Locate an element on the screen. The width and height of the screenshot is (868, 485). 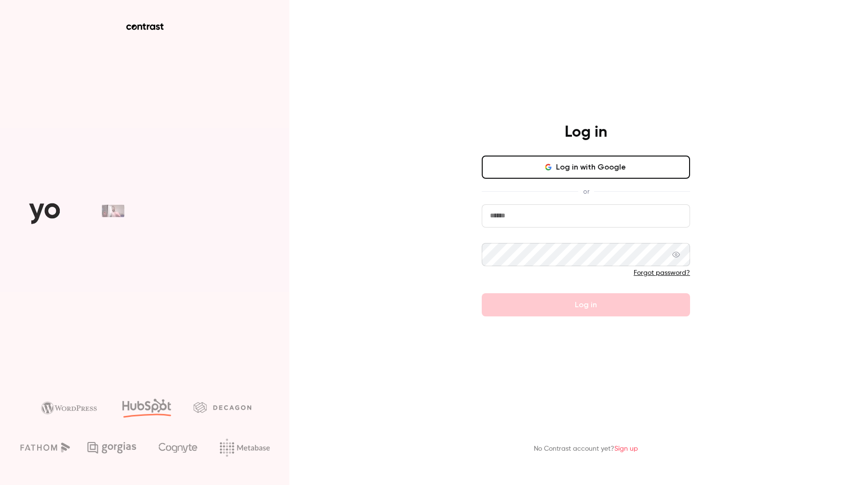
span: or is located at coordinates (586, 191).